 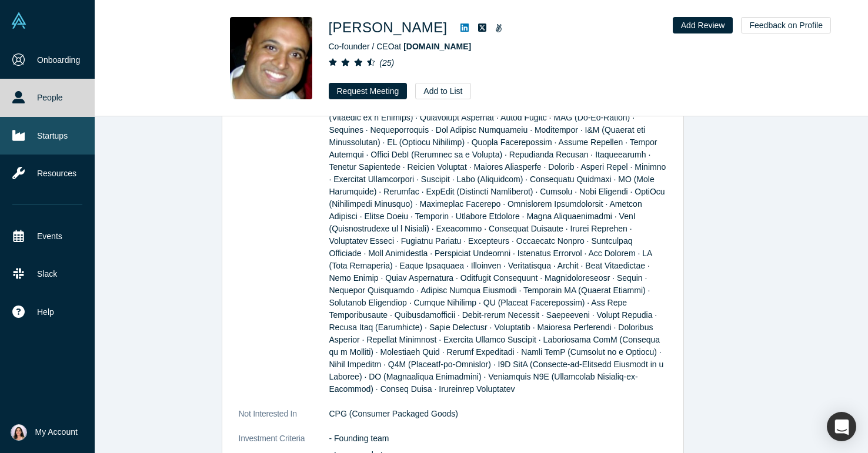 What do you see at coordinates (368, 91) in the screenshot?
I see `button: Request Meeting` at bounding box center [368, 91].